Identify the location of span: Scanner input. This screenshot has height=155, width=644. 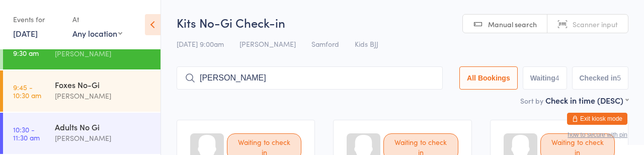
(595, 24).